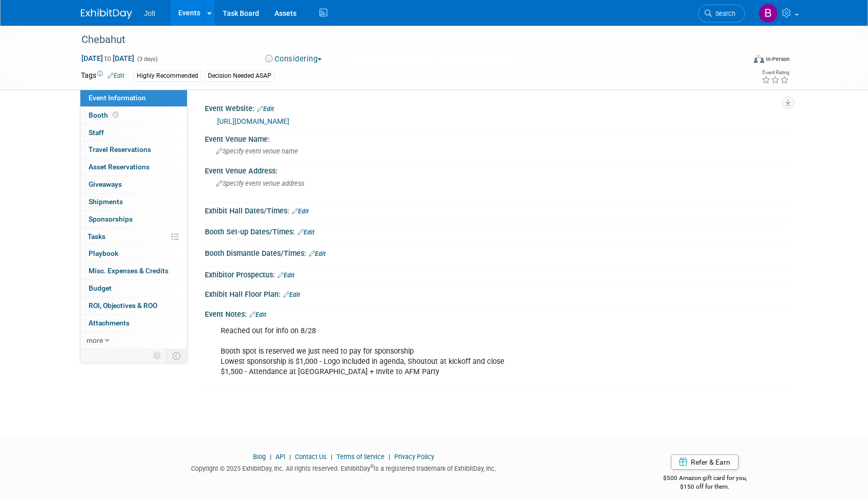  What do you see at coordinates (109, 323) in the screenshot?
I see `span: Attachments` at bounding box center [109, 323].